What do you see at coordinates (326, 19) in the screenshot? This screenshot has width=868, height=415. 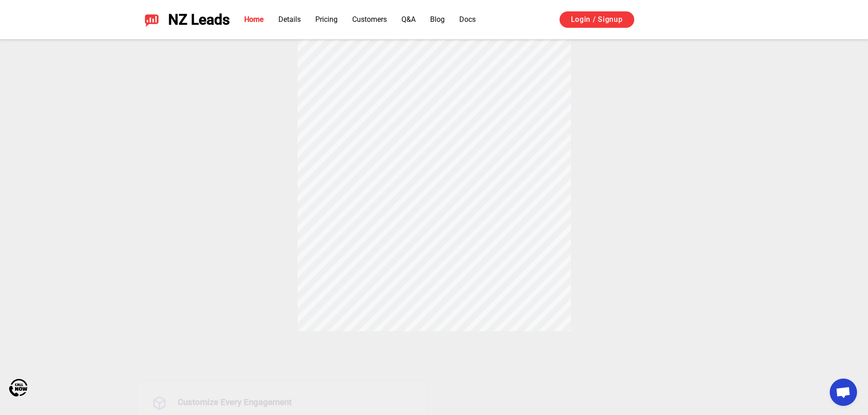 I see `a: Pricing` at bounding box center [326, 19].